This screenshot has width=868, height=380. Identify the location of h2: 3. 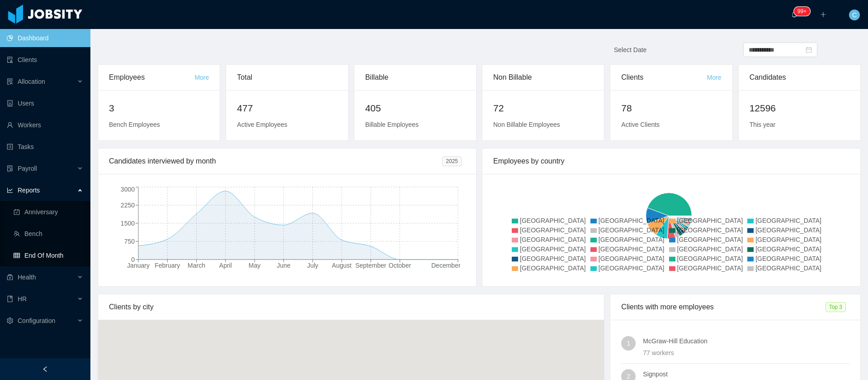
(159, 108).